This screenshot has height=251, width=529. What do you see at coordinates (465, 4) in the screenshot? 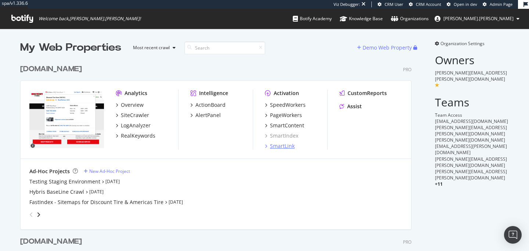
I see `span: Open in dev` at bounding box center [465, 4].